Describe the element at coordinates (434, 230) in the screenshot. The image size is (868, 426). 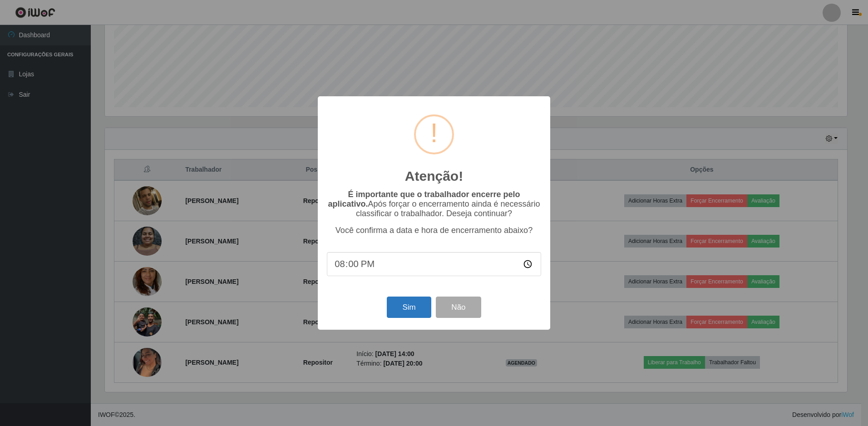
I see `p: Você confirma a data e hora de encerramento abaixo?` at that location.